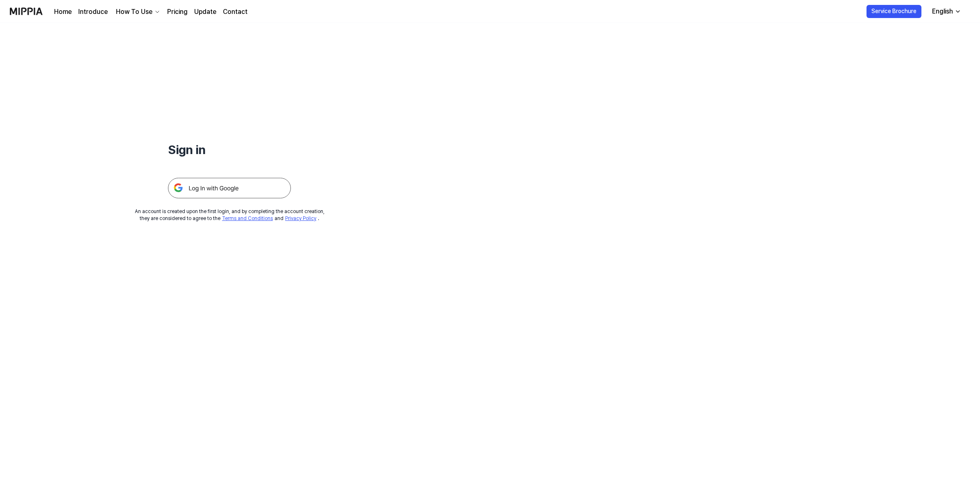 This screenshot has width=980, height=488. I want to click on div: How To Use, so click(134, 12).